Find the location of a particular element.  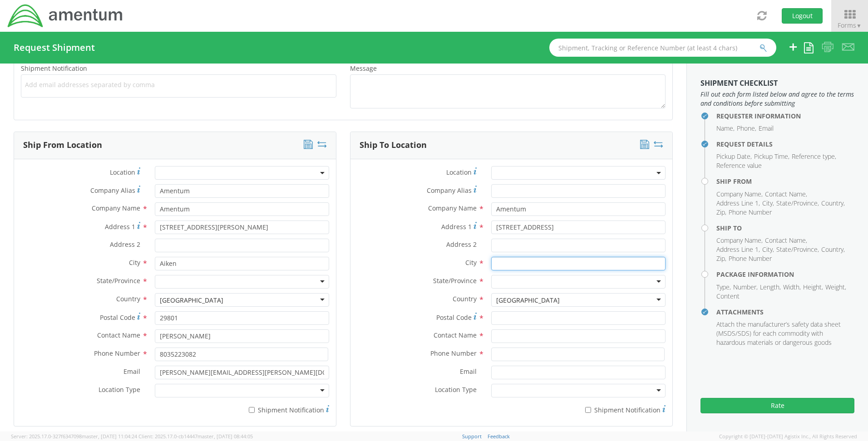

li: Width is located at coordinates (792, 287).